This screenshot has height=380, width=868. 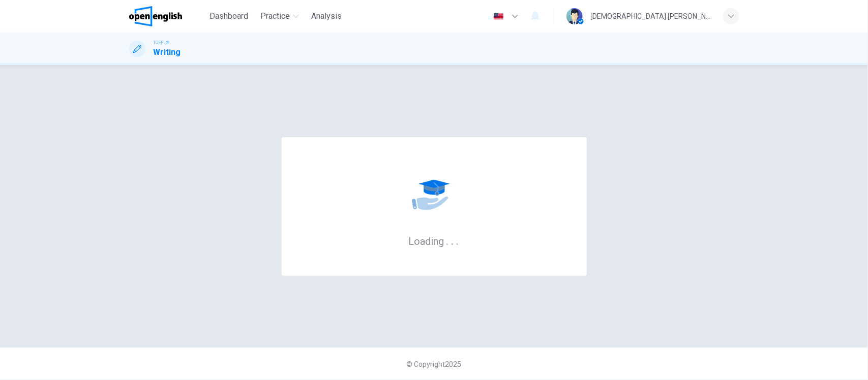 What do you see at coordinates (156, 16) in the screenshot?
I see `img: OpenEnglish logo` at bounding box center [156, 16].